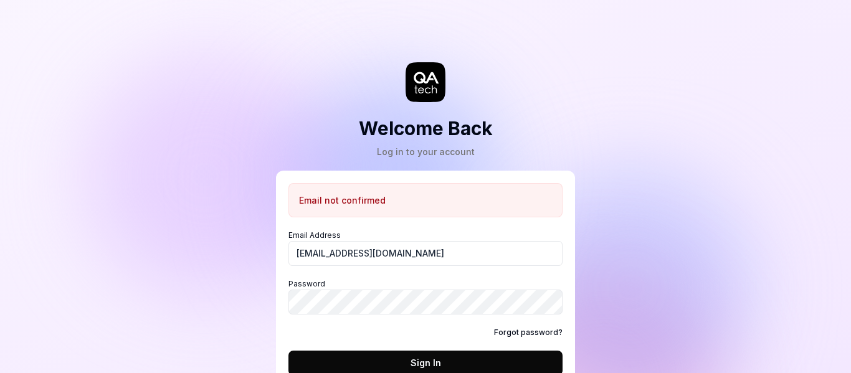  What do you see at coordinates (425, 248) in the screenshot?
I see `label: Email Address` at bounding box center [425, 248].